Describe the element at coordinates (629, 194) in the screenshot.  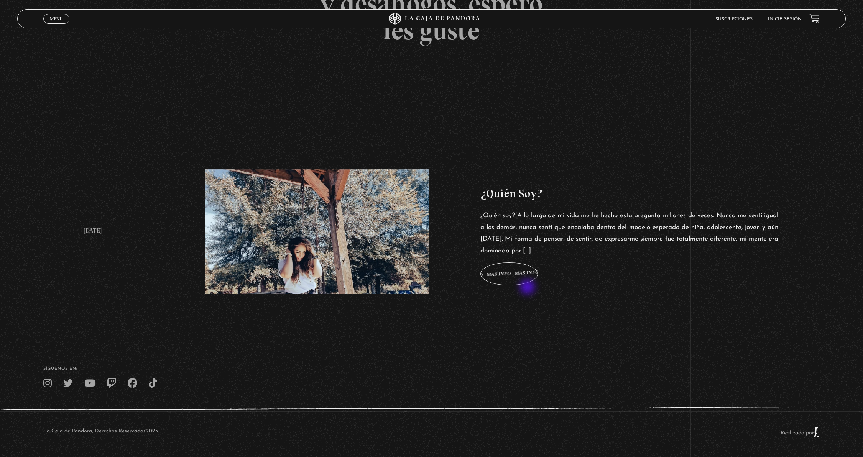
I see `h3: ¿Quién Soy?` at that location.